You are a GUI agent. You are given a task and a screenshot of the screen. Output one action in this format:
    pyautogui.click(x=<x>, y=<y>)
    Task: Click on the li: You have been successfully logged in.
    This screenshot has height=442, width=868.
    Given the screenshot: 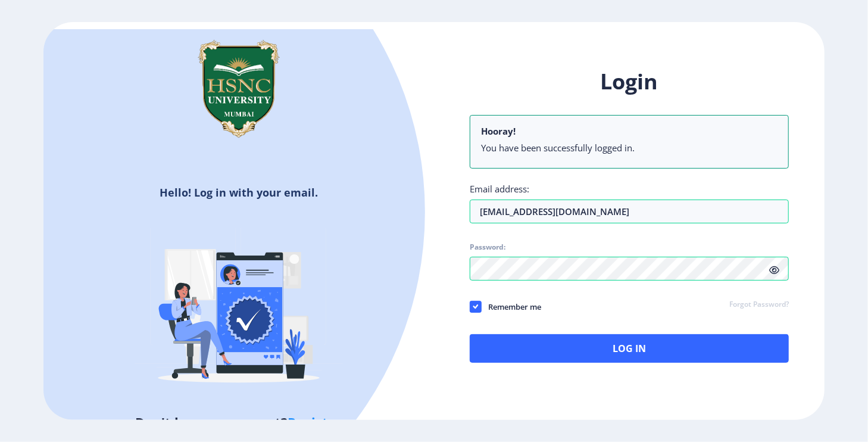 What is the action you would take?
    pyautogui.click(x=630, y=148)
    